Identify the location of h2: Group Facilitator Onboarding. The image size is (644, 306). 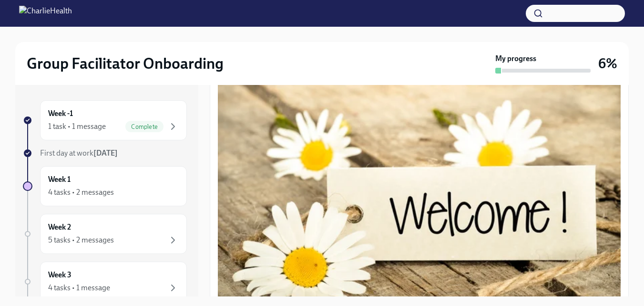
(125, 63).